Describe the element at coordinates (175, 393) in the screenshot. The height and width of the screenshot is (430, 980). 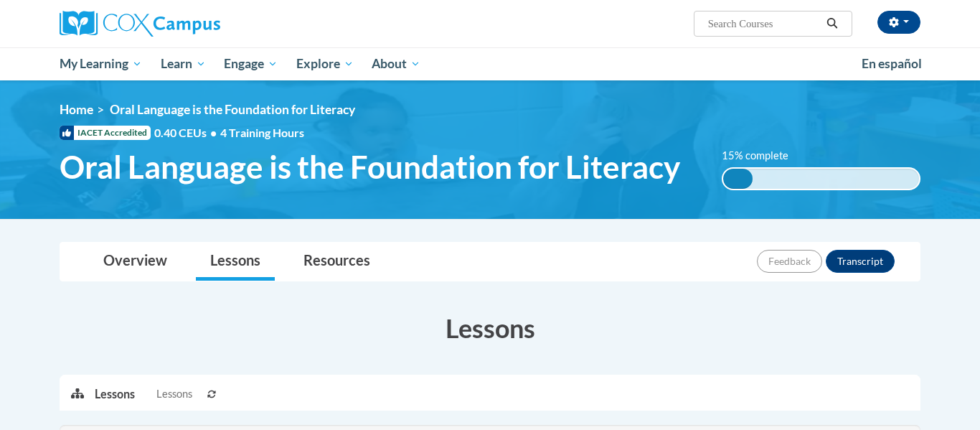
I see `span: Lessons` at that location.